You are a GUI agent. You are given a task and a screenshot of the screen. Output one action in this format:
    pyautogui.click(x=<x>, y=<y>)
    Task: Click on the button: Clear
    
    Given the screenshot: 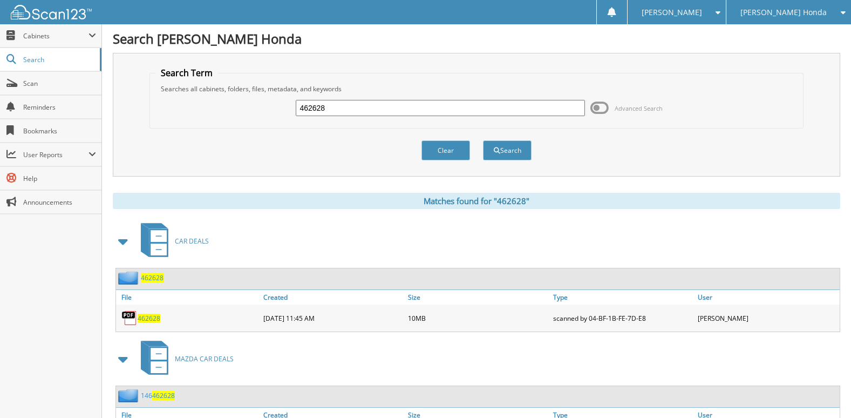 What is the action you would take?
    pyautogui.click(x=446, y=150)
    